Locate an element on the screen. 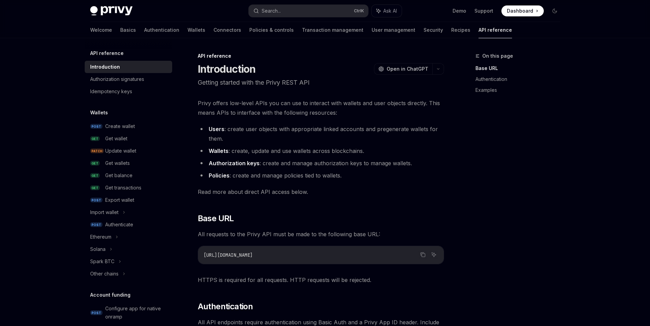 The width and height of the screenshot is (650, 326). a: Demo is located at coordinates (459, 11).